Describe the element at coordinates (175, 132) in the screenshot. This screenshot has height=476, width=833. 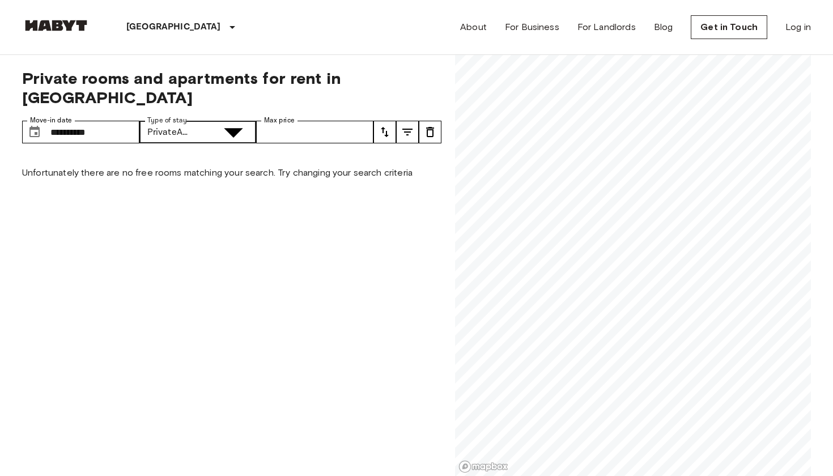
I see `div: PrivateApartment` at that location.